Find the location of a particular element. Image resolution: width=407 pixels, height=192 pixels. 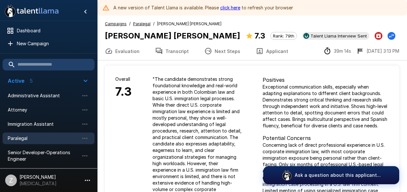

img: ukg_logo.jpeg is located at coordinates (306, 36).